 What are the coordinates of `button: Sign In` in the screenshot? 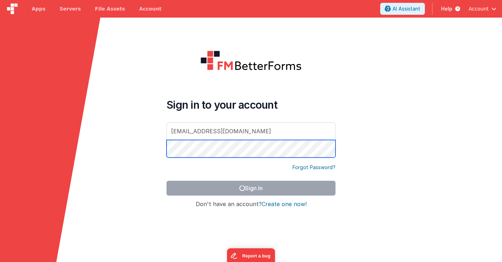 It's located at (251, 188).